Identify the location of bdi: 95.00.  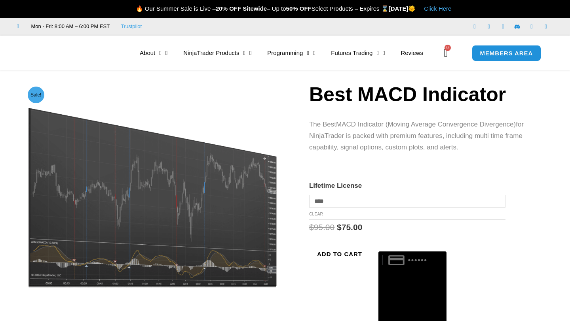
(322, 227).